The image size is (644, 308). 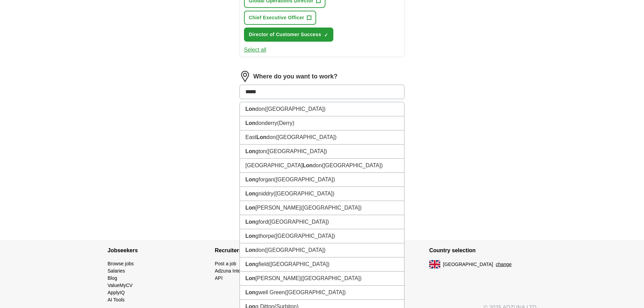 I want to click on li: gniddry, so click(x=322, y=193).